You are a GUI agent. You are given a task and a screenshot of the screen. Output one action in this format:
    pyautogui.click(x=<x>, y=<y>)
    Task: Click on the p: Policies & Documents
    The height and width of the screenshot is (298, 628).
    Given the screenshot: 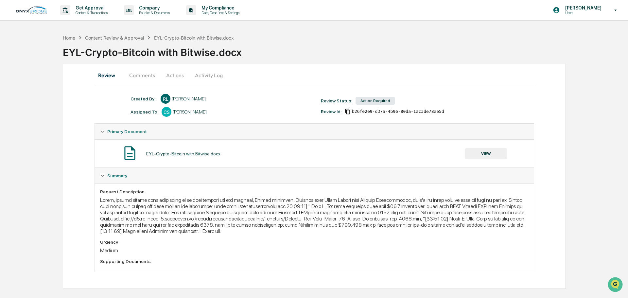 What is the action you would take?
    pyautogui.click(x=153, y=13)
    